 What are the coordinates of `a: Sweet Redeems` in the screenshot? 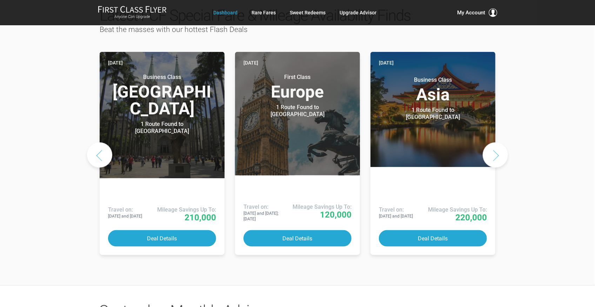 It's located at (308, 13).